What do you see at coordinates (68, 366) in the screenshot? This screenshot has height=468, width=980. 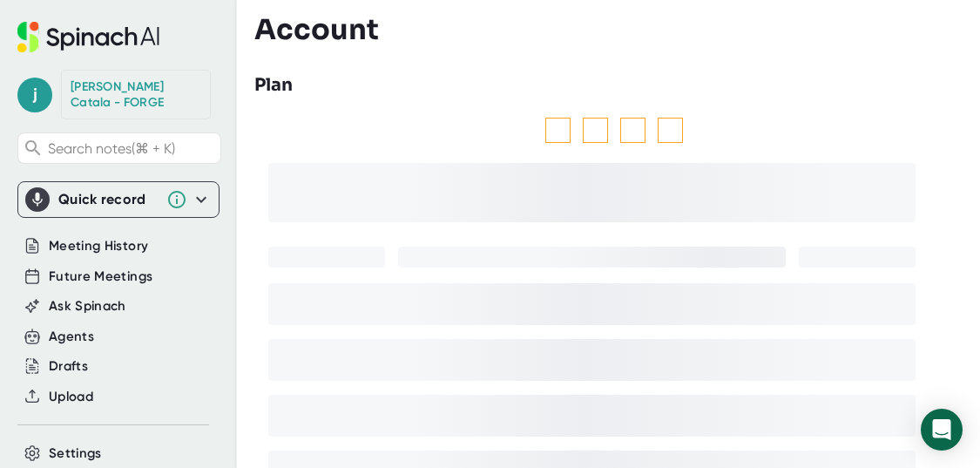 I see `button: Drafts` at bounding box center [68, 366].